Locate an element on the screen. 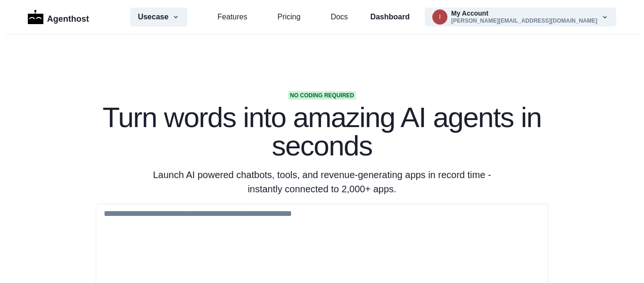 The width and height of the screenshot is (644, 283). p: Launch AI powered chatbots, tools, and revenue-generating apps in record time - instantly connect... is located at coordinates (322, 182).